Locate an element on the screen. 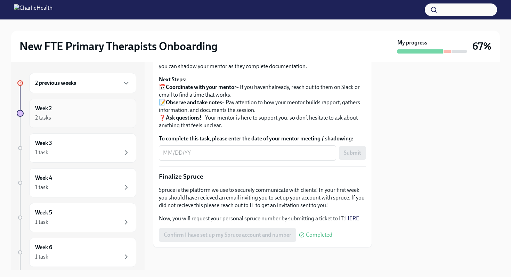 The width and height of the screenshot is (511, 277). strong: My progress is located at coordinates (412, 43).